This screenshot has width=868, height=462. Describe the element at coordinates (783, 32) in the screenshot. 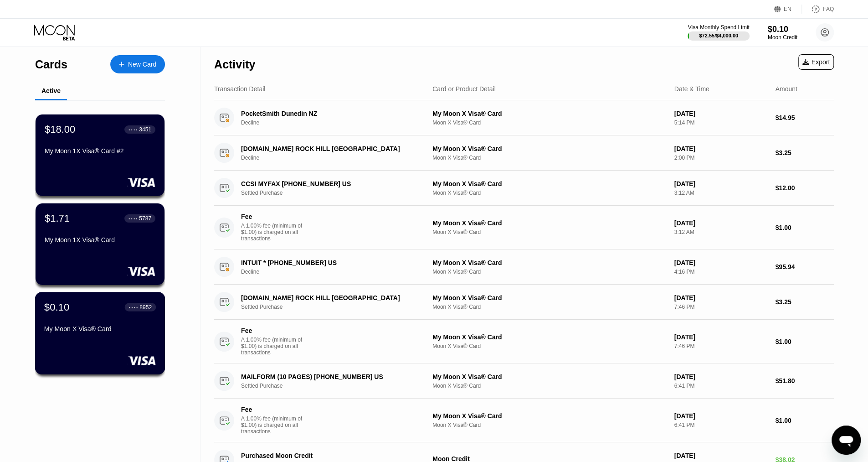

I see `div: $0.10Moon Credit` at that location.